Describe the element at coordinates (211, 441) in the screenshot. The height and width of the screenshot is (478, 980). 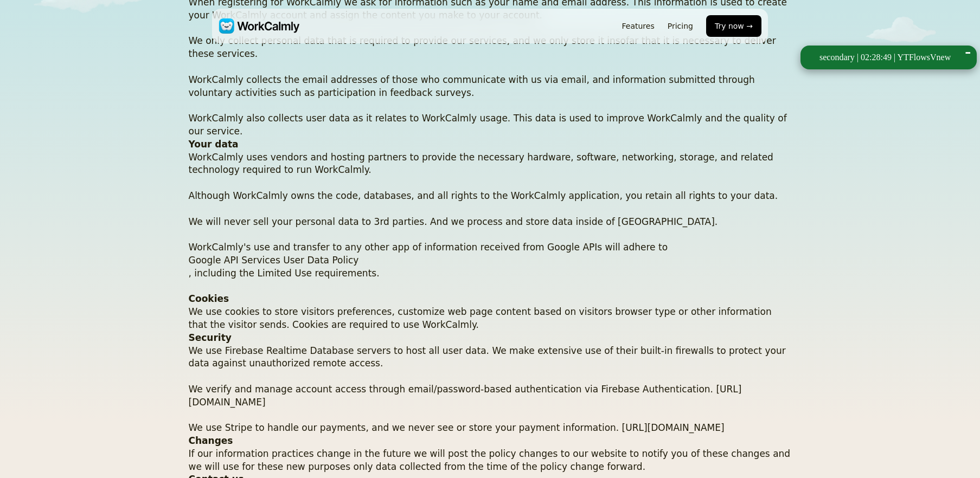
I see `strong: Changes` at that location.